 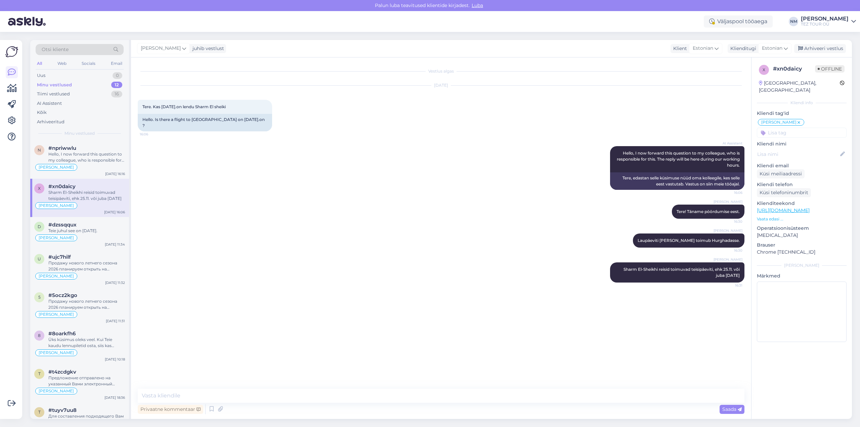 I want to click on span: #5ocz2kgo, so click(x=63, y=295).